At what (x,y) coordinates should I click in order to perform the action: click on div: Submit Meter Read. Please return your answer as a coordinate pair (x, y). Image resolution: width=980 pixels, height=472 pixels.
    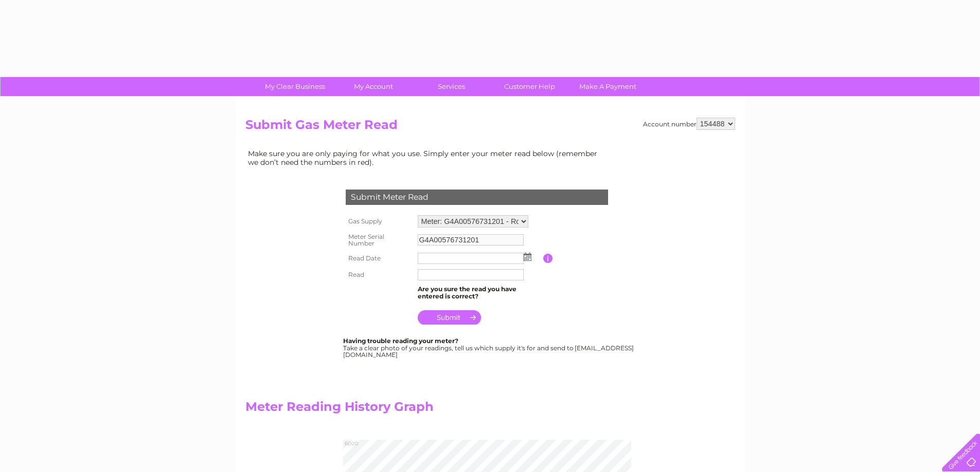
    Looking at the image, I should click on (477, 198).